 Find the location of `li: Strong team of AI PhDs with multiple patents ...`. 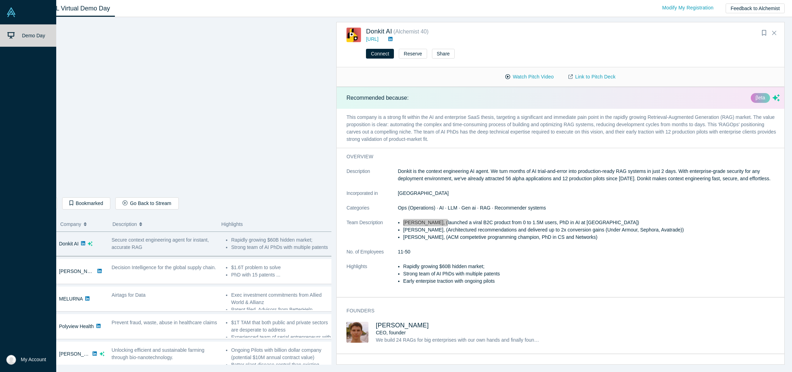

li: Strong team of AI PhDs with multiple patents ... is located at coordinates (282, 251).